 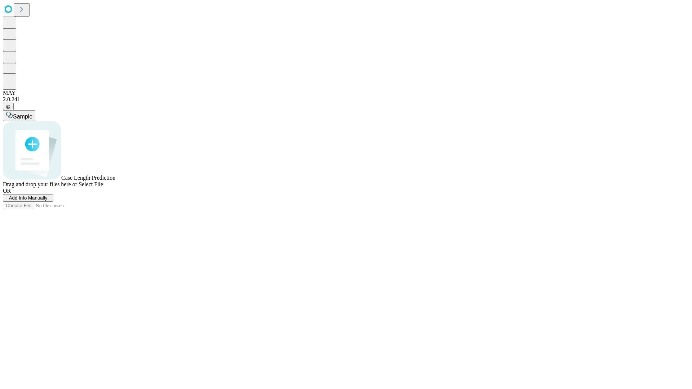 What do you see at coordinates (40, 184) in the screenshot?
I see `span: Drag and drop your files here or` at bounding box center [40, 184].